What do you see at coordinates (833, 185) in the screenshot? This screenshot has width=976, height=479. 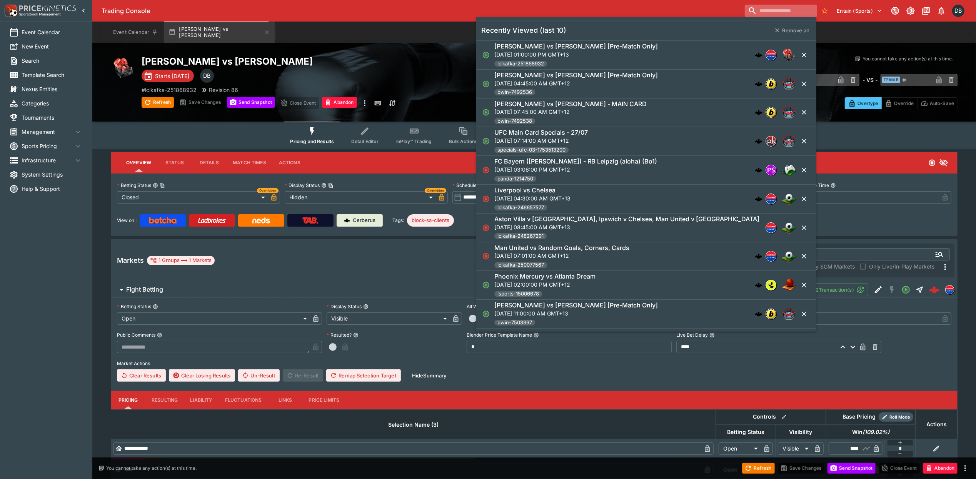 I see `button: Play Resume Time` at bounding box center [833, 185].